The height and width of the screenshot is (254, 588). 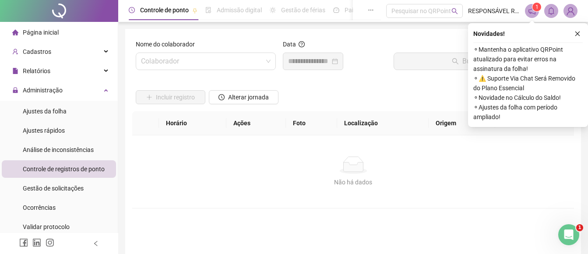 I want to click on span: left, so click(x=96, y=244).